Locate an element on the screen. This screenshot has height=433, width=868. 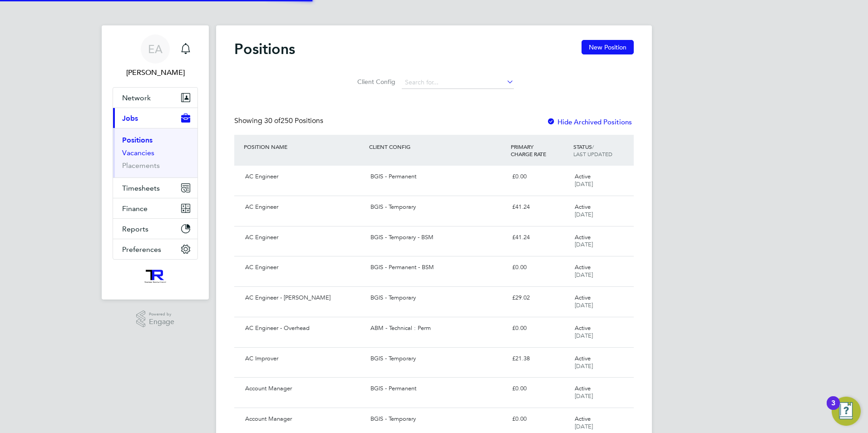
label: Hide Archived Positions is located at coordinates (589, 122).